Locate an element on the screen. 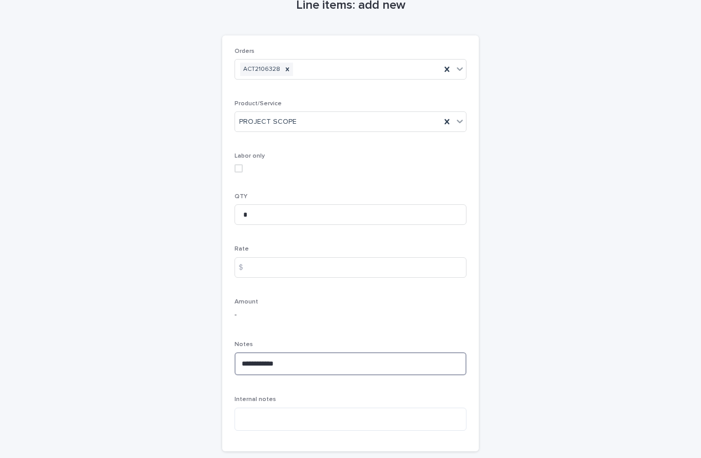 The width and height of the screenshot is (701, 458). span: PROJECT SCOPE is located at coordinates (268, 122).